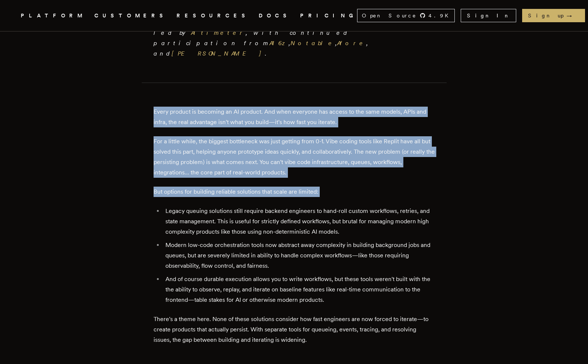  I want to click on a: Afore, so click(352, 43).